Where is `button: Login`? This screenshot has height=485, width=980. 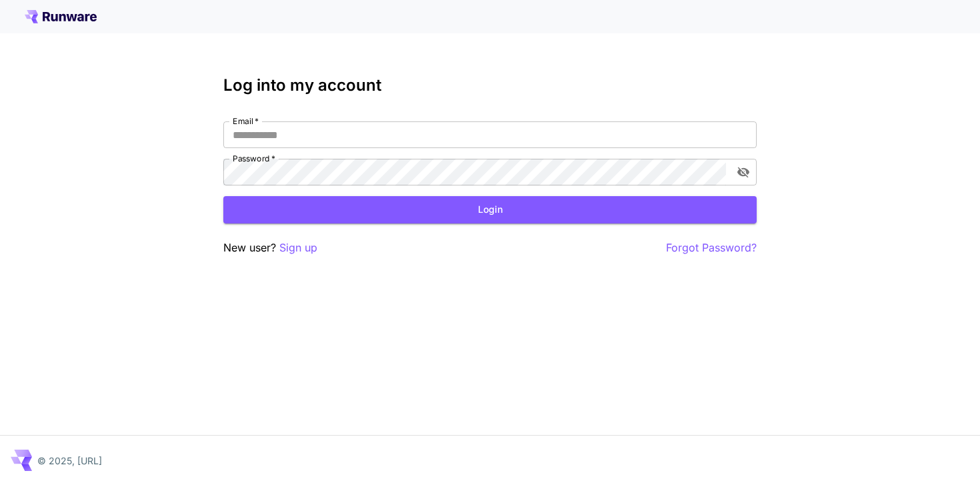 button: Login is located at coordinates (490, 209).